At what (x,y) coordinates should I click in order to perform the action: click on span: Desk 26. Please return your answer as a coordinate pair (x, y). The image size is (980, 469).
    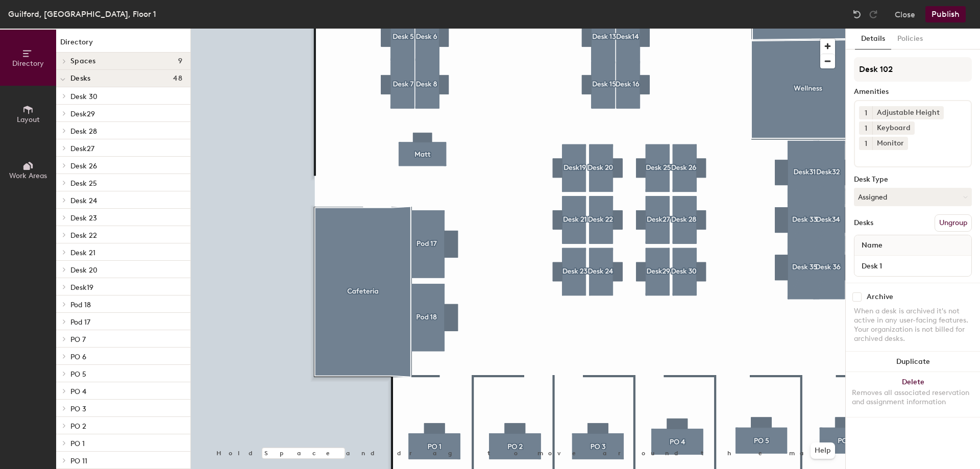
    Looking at the image, I should click on (83, 166).